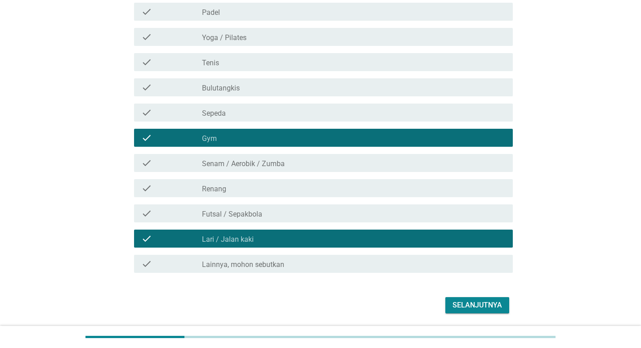 This screenshot has width=641, height=348. What do you see at coordinates (232, 214) in the screenshot?
I see `label: Futsal / Sepakbola` at bounding box center [232, 214].